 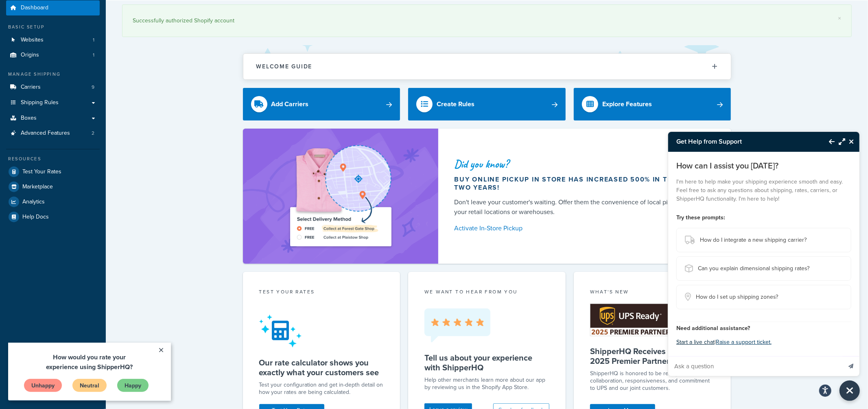 What do you see at coordinates (53, 171) in the screenshot?
I see `li: Test Your Rates` at bounding box center [53, 171].